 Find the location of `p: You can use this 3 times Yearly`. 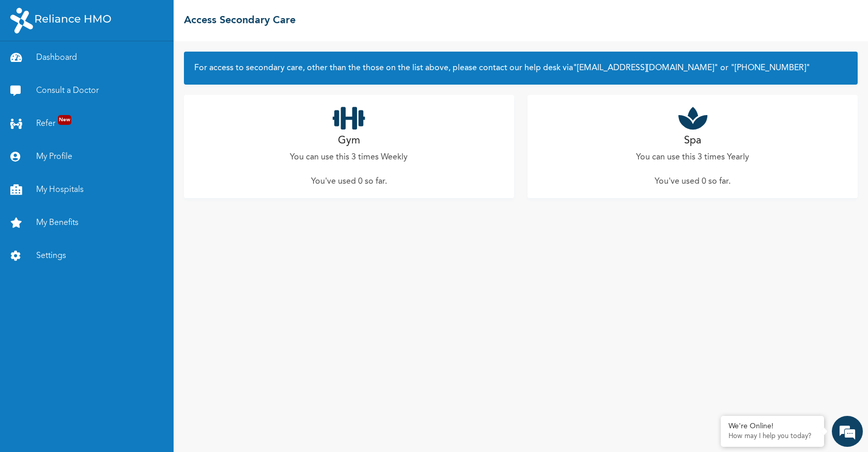

p: You can use this 3 times Yearly is located at coordinates (693, 157).